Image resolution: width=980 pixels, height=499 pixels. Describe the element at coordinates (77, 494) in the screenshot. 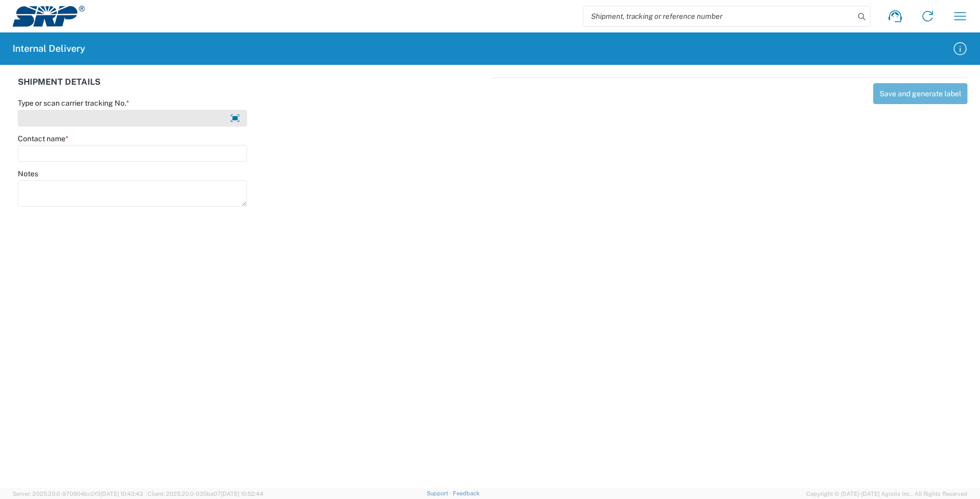

I see `span: Server: 2025.20.0-970904bc0f3` at that location.